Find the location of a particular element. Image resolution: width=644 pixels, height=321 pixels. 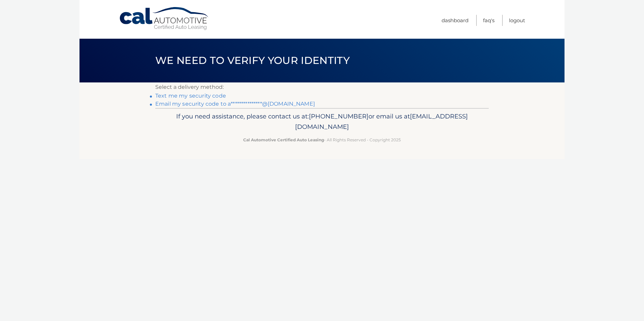

strong: Cal Automotive Certified Auto Leasing is located at coordinates (283, 140).